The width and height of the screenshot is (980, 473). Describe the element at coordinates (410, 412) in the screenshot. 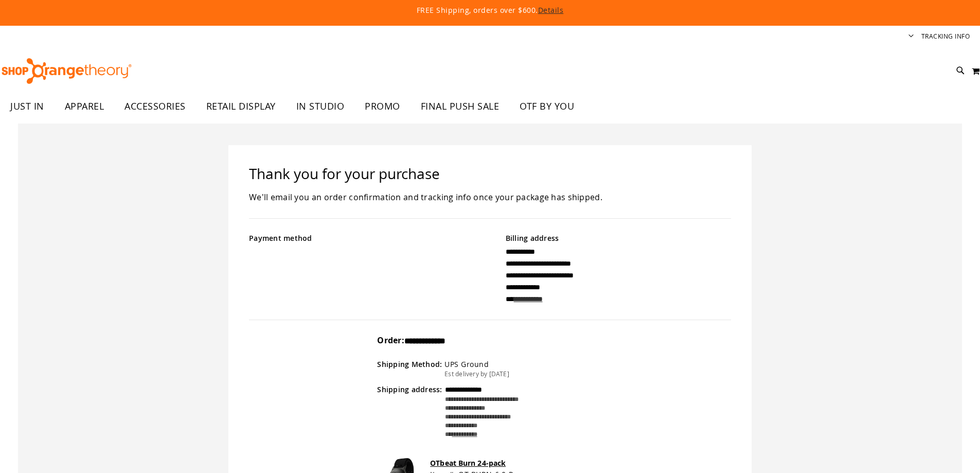

I see `div: Shipping address:` at that location.